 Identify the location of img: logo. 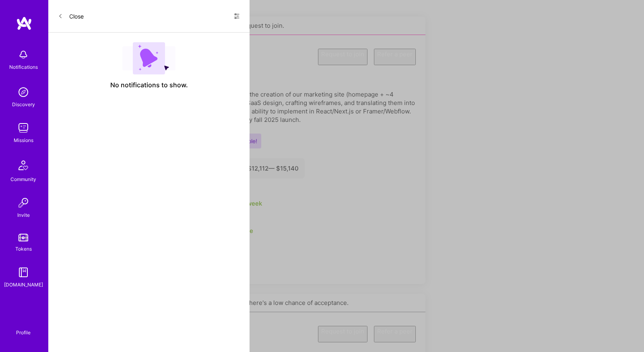
(24, 23).